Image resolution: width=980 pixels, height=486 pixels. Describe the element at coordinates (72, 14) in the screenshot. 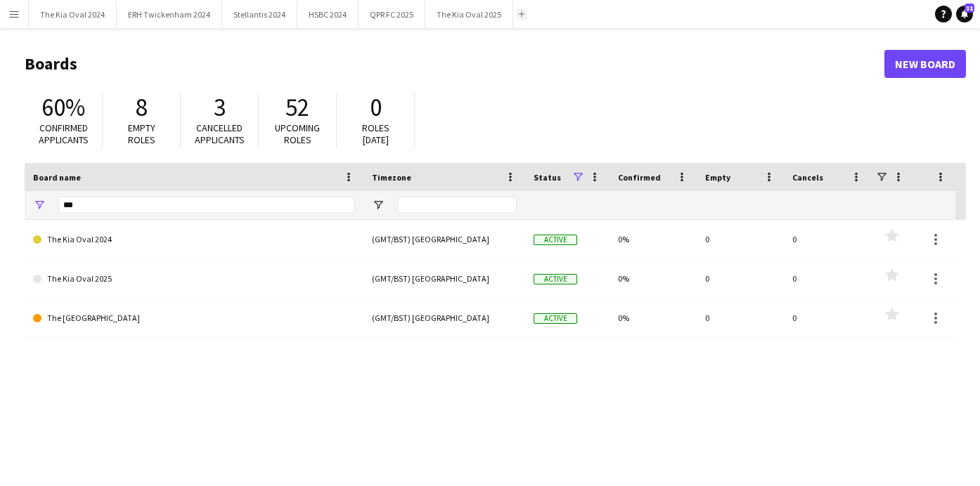

I see `button: The Kia Oval 2024` at that location.